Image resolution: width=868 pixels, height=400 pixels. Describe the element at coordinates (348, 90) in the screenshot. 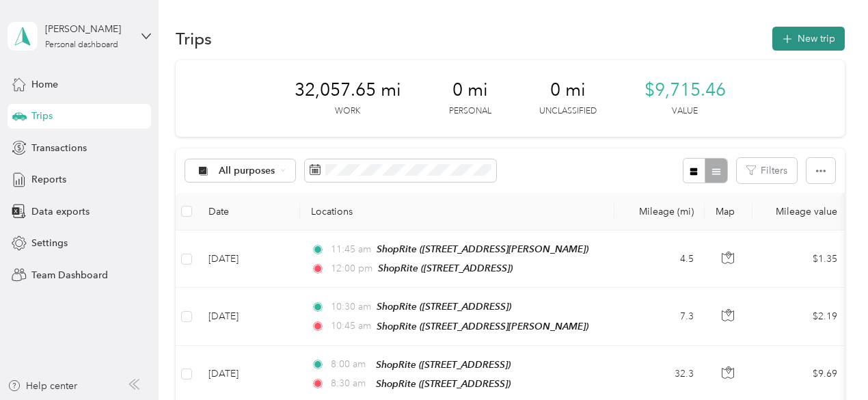

I see `span: 32,057.65 mi` at that location.